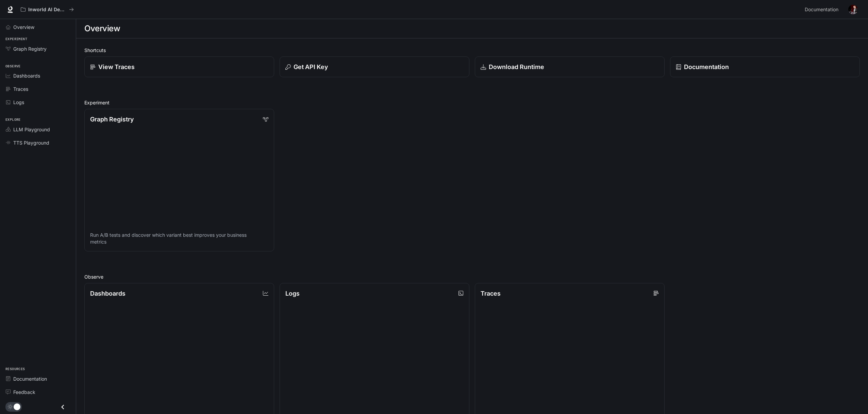 This screenshot has width=868, height=414. What do you see at coordinates (47, 10) in the screenshot?
I see `button: All workspaces` at bounding box center [47, 10].